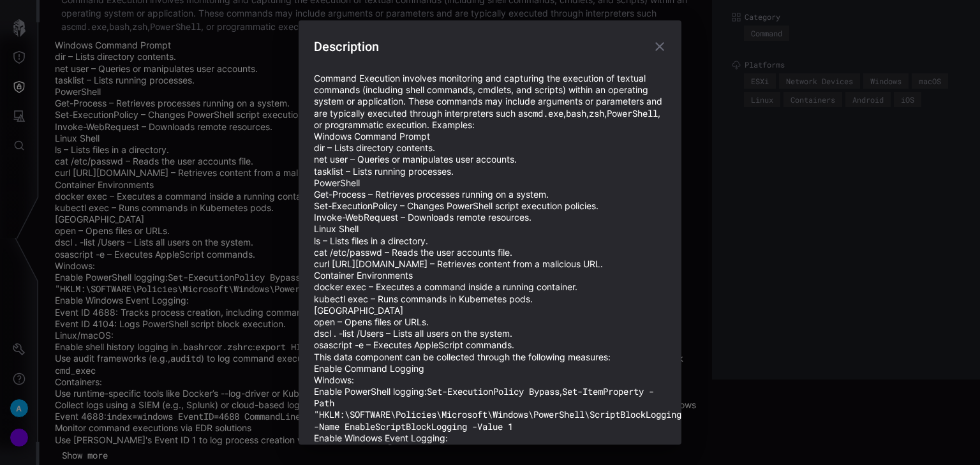 The height and width of the screenshot is (465, 980). What do you see at coordinates (490, 154) in the screenshot?
I see `li: Windows Command Prompt` at bounding box center [490, 154].